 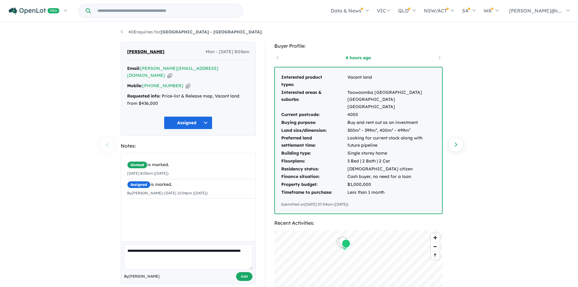 What do you see at coordinates (391, 115) in the screenshot?
I see `td: 4005` at bounding box center [391, 115].